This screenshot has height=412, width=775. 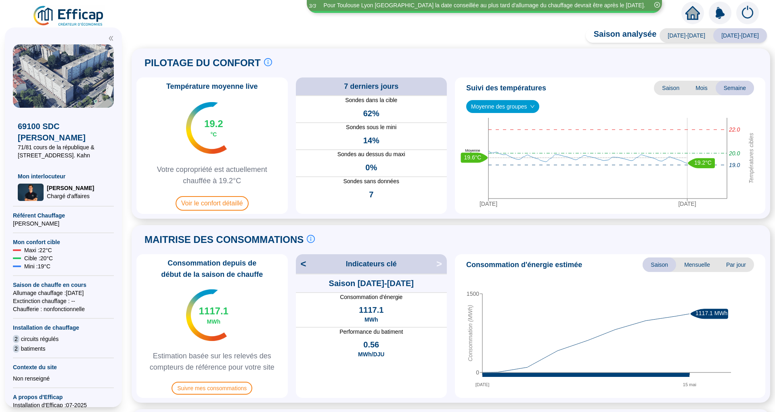 I want to click on span: Sondes sous le mini, so click(x=371, y=127).